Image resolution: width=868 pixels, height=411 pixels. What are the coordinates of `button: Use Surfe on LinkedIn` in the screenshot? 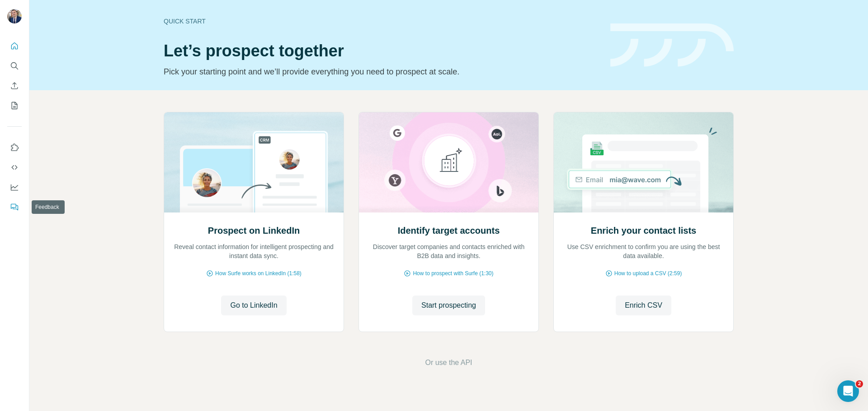 It's located at (14, 147).